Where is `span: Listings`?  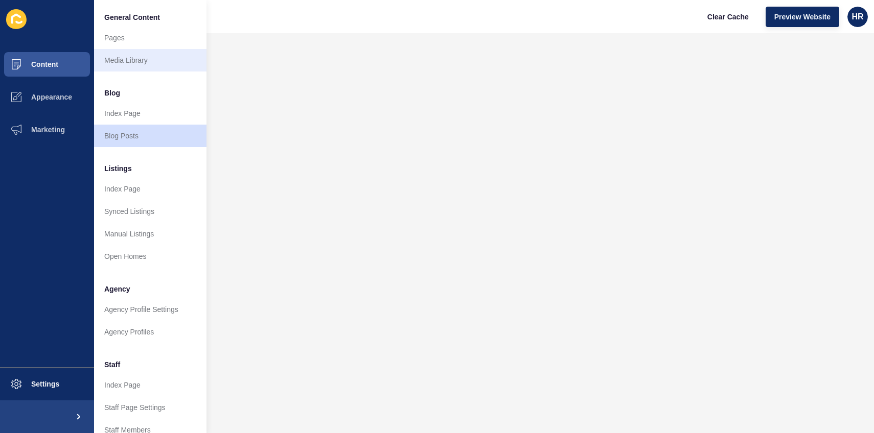
span: Listings is located at coordinates (118, 169).